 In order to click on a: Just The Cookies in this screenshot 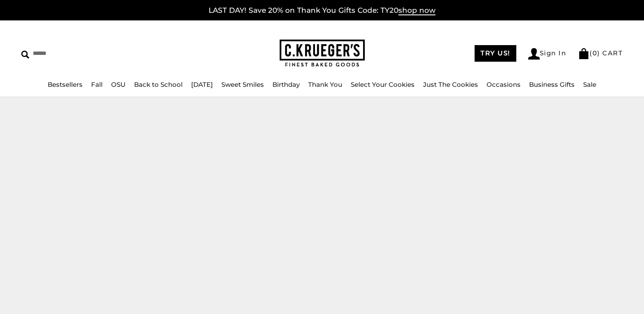, I will do `click(451, 84)`.